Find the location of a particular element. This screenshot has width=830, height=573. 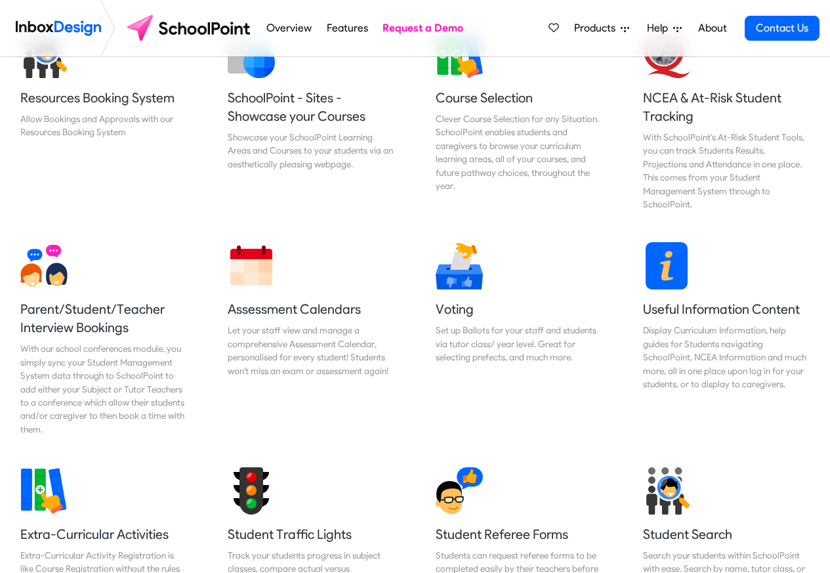

h5: Voting is located at coordinates (519, 309).